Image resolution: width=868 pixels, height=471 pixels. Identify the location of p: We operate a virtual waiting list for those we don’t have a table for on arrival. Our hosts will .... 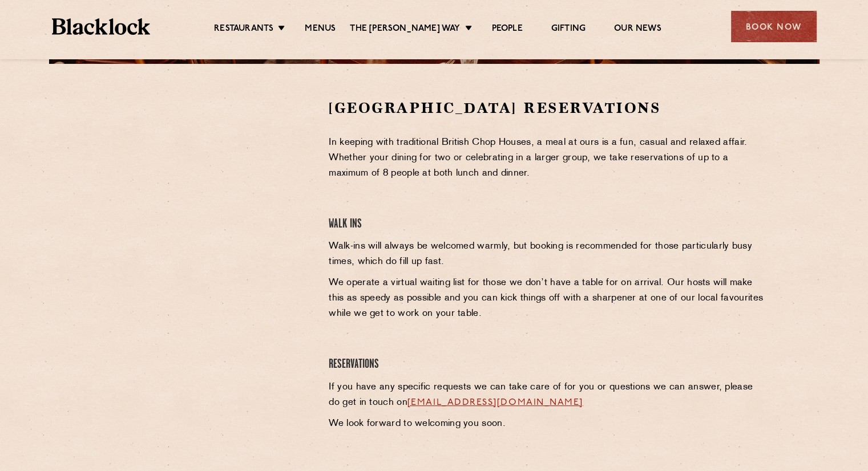
(547, 299).